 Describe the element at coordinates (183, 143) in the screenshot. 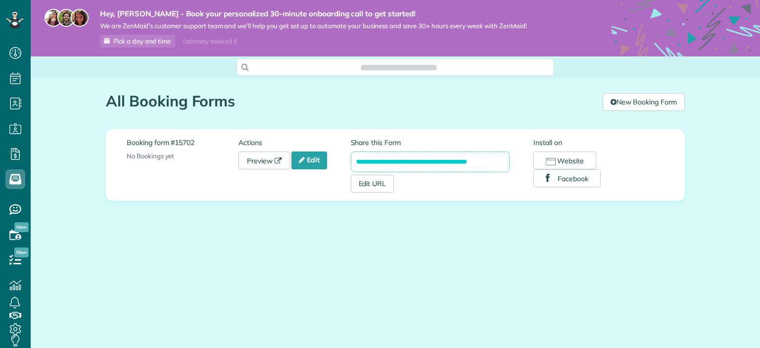

I see `label: Booking form #15702` at that location.